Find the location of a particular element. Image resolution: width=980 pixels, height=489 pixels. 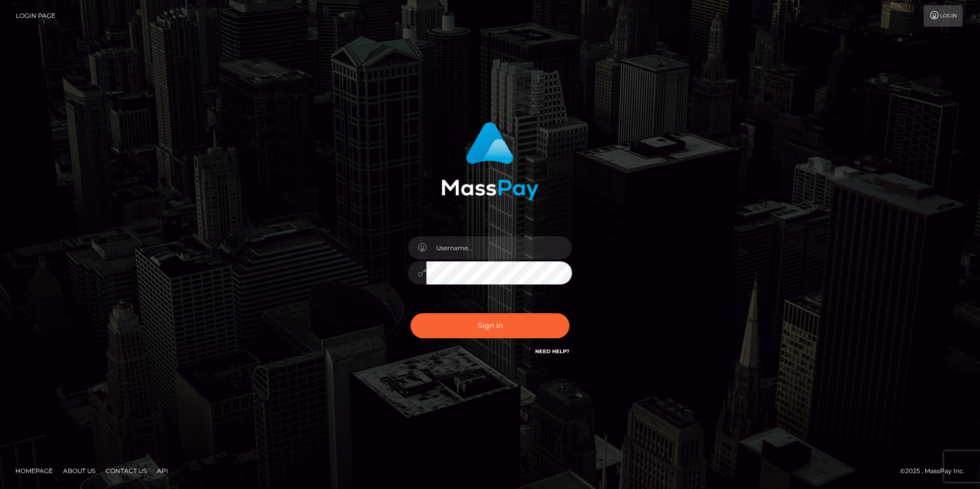

a: Contact Us is located at coordinates (126, 471).